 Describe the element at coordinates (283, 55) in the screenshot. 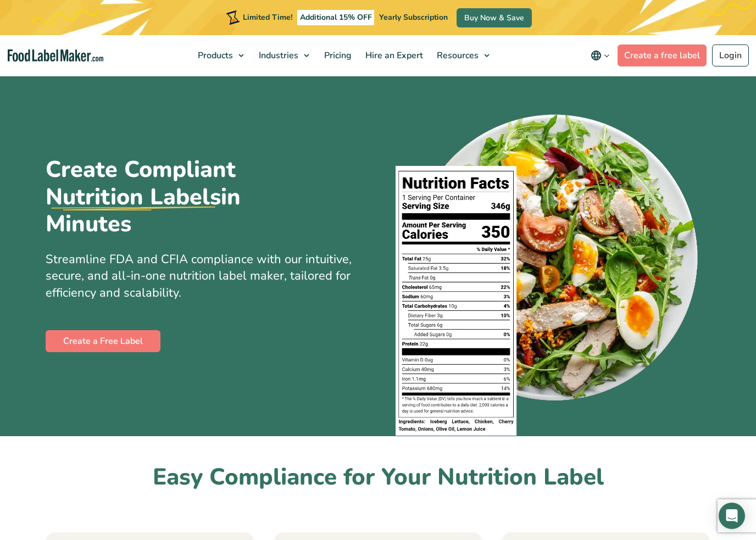

I see `a: Industries` at that location.